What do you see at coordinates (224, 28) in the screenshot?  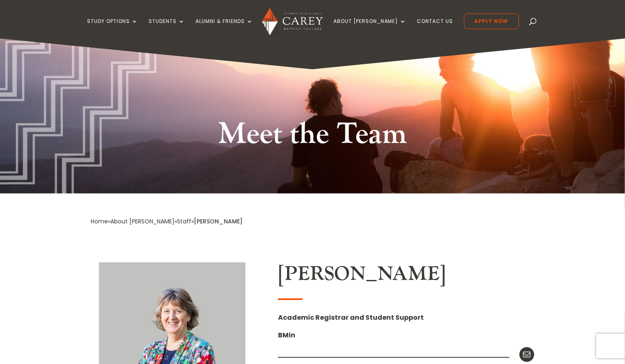 I see `a: Alumni & Friends` at bounding box center [224, 28].